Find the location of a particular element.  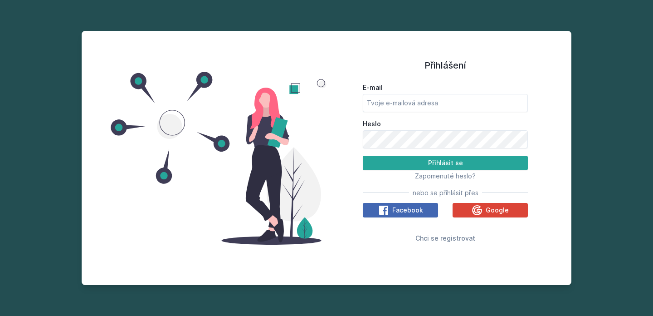

h1: Přihlášení is located at coordinates (445, 65).